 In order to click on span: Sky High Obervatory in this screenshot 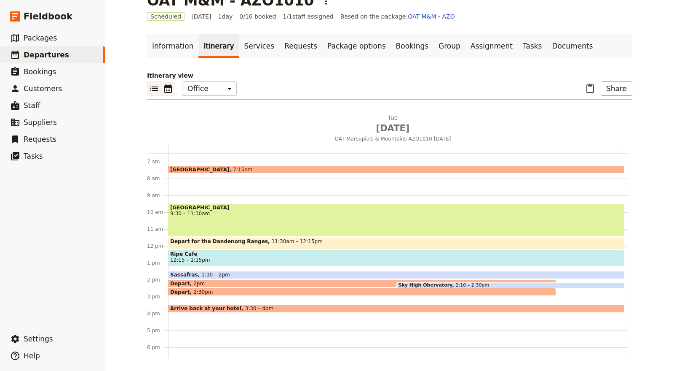, I will do `click(427, 285)`.